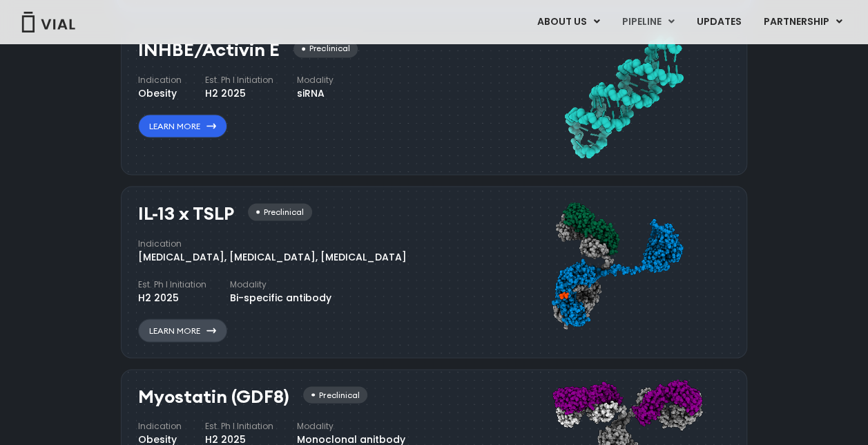  I want to click on h3: IL-13 x TSLP, so click(186, 213).